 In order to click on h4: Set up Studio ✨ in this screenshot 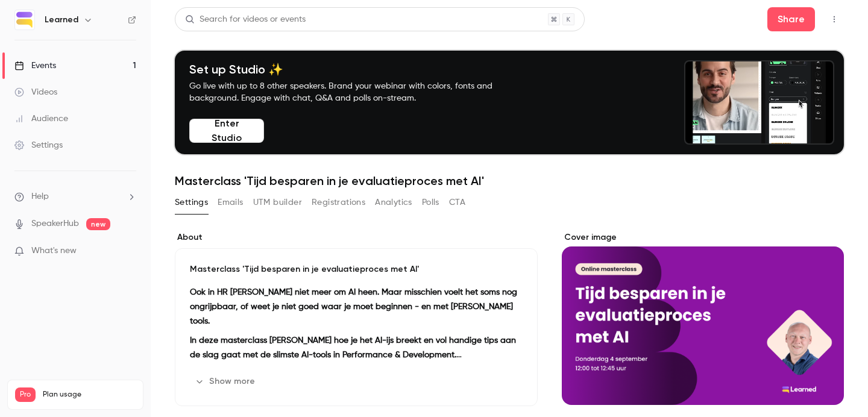, I will do `click(355, 70)`.